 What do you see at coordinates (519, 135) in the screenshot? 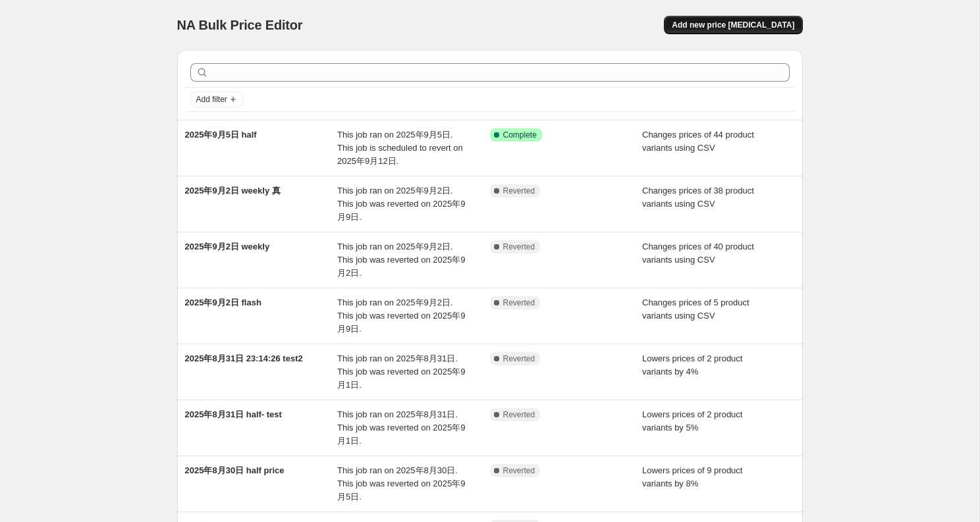
I see `span: Complete` at bounding box center [519, 135].